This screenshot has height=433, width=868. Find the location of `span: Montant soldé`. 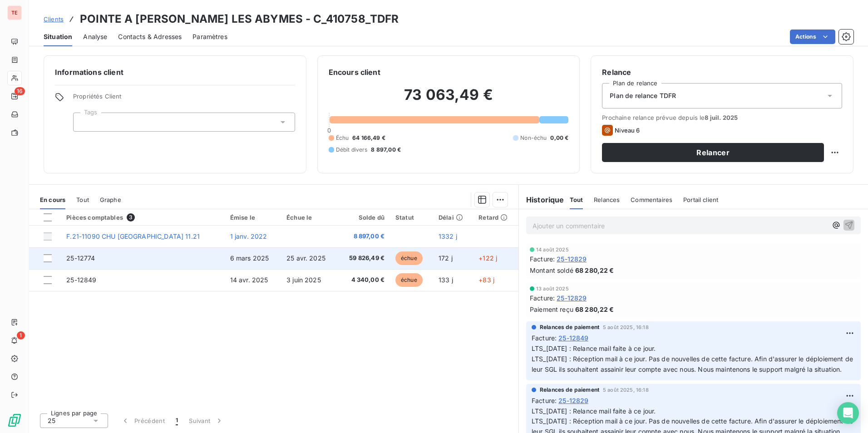

span: Montant soldé is located at coordinates (551, 270).